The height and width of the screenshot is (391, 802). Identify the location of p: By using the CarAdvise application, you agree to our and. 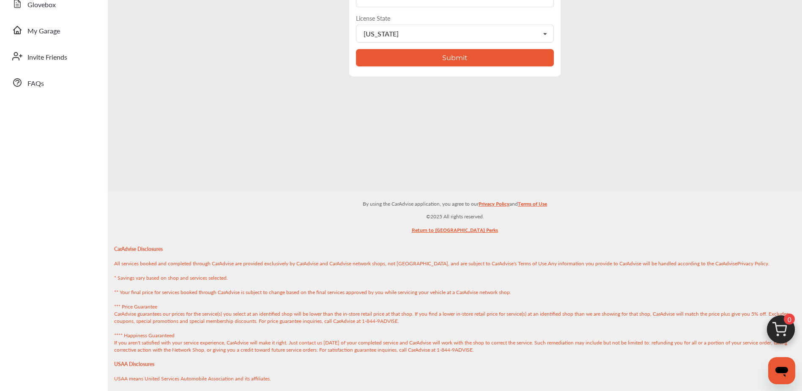
(455, 203).